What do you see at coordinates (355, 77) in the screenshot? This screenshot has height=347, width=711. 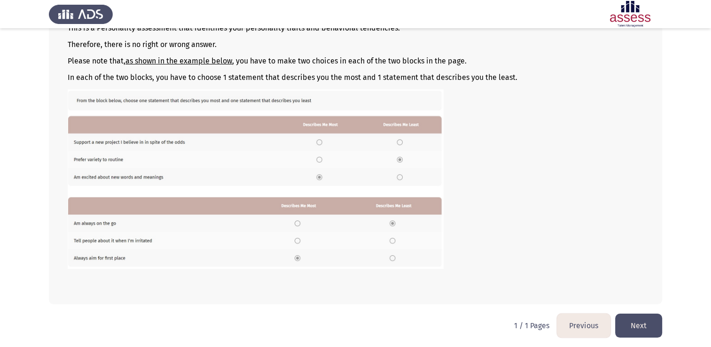 I see `p: In each of the two blocks, you have to choose 1 statement that describes you the most and 1 state...` at bounding box center [355, 77].